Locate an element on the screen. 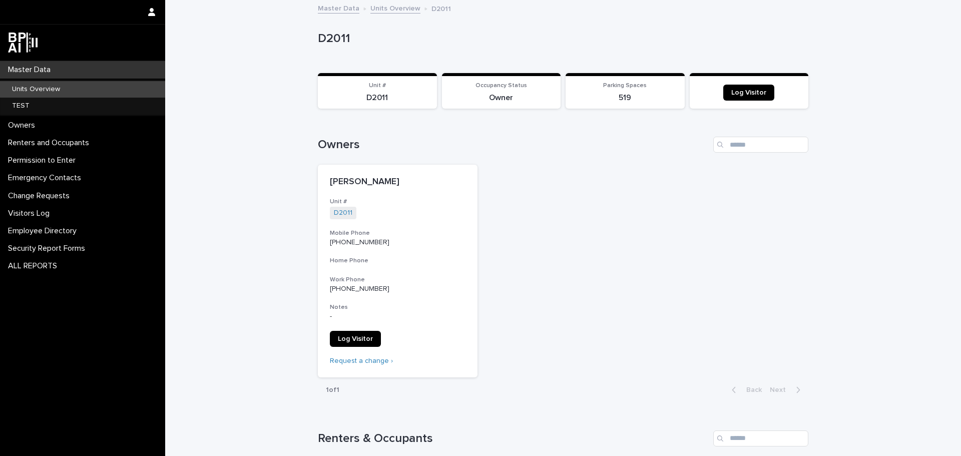  span: Next is located at coordinates (781, 390).